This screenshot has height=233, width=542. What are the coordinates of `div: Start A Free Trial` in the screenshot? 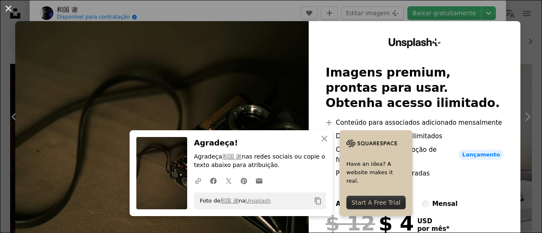 It's located at (376, 203).